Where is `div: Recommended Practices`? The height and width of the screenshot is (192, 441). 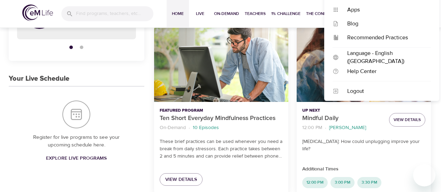 div: Recommended Practices is located at coordinates (385, 38).